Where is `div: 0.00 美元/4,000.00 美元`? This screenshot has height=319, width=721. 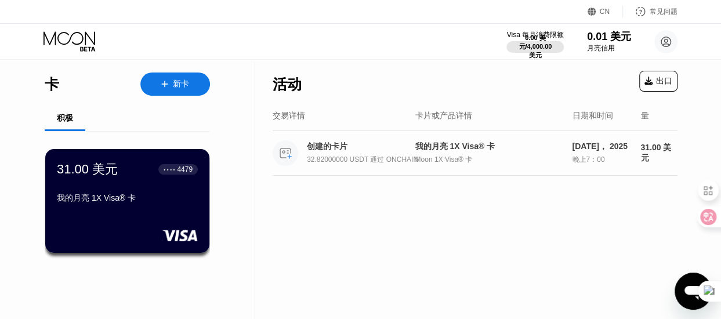
div: 0.00 美元/4,000.00 美元 is located at coordinates (535, 46).